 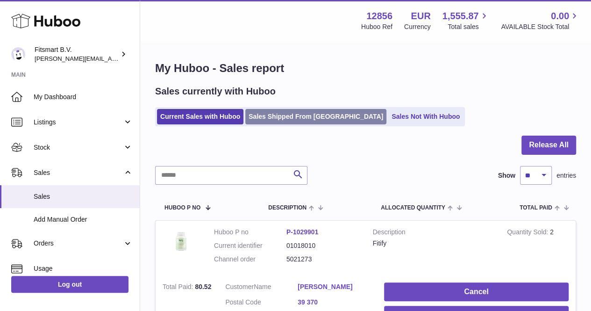 What do you see at coordinates (413, 207) in the screenshot?
I see `span: ALLOCATED Quantity` at bounding box center [413, 207].